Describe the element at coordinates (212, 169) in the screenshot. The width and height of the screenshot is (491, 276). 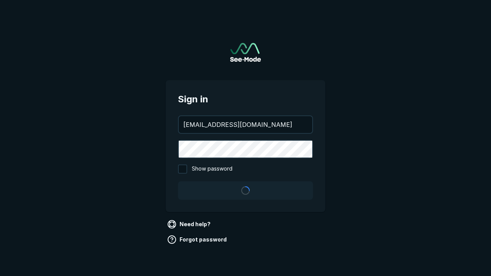
I see `span: Show password` at that location.